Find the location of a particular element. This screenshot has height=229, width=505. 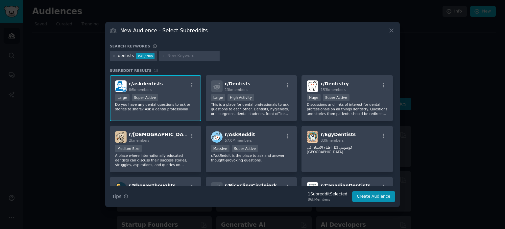

p: Do you have any dental questions to ask or stories to share? Ask a dental professional! is located at coordinates (156, 107).